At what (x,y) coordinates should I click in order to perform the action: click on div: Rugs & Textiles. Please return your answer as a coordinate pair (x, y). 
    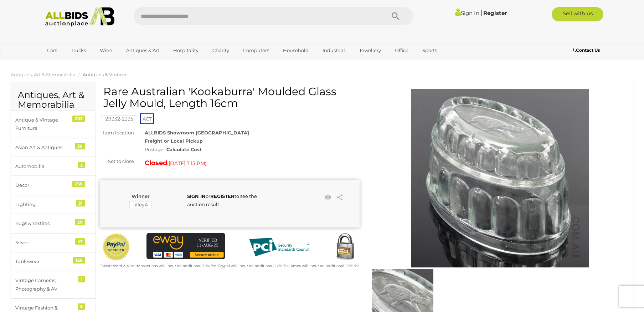
    Looking at the image, I should click on (44, 223).